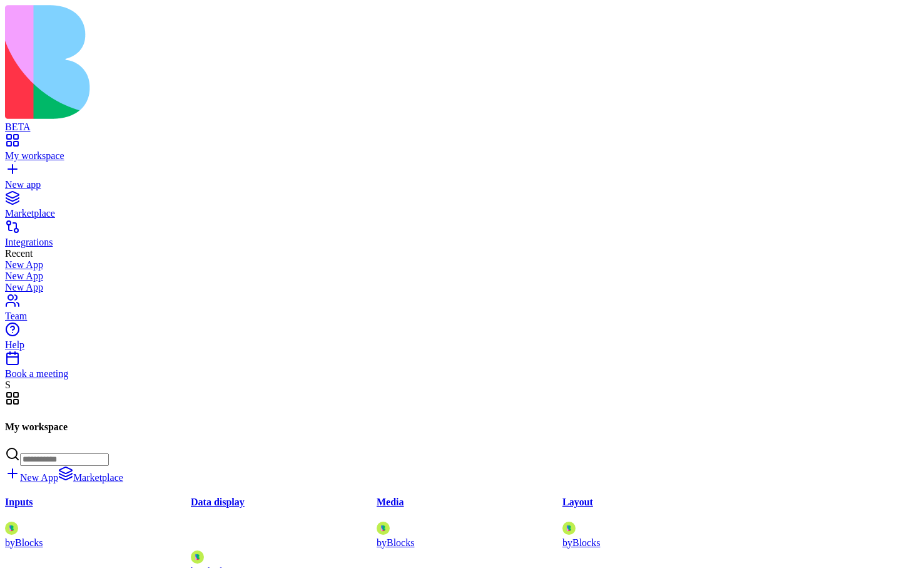  Describe the element at coordinates (462, 156) in the screenshot. I see `div: My workspace` at that location.